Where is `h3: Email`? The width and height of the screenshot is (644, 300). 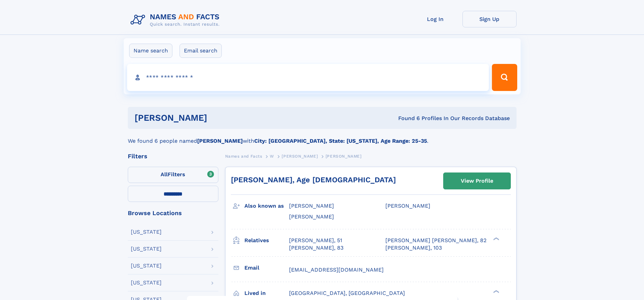
h3: Email is located at coordinates (267, 268).